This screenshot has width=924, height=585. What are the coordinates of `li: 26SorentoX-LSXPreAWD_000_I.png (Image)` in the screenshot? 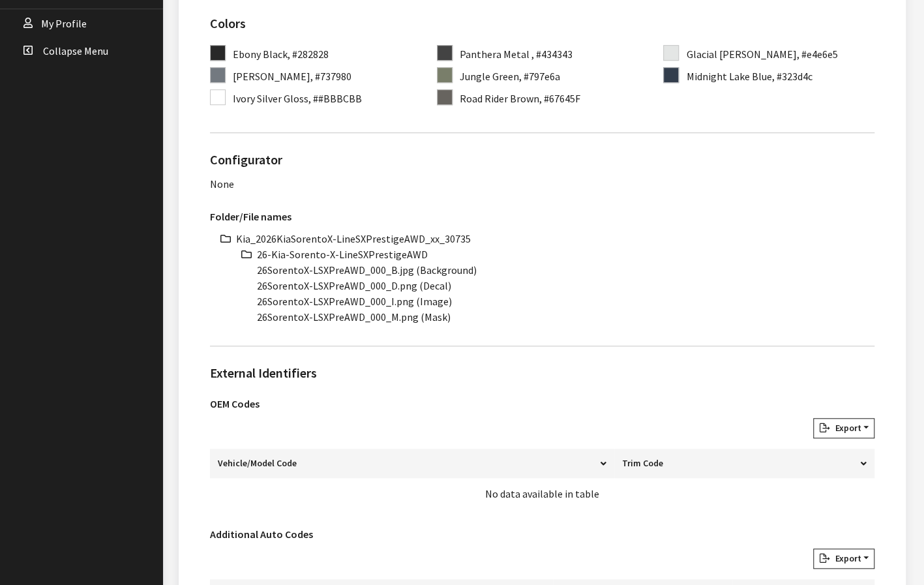 It's located at (566, 302).